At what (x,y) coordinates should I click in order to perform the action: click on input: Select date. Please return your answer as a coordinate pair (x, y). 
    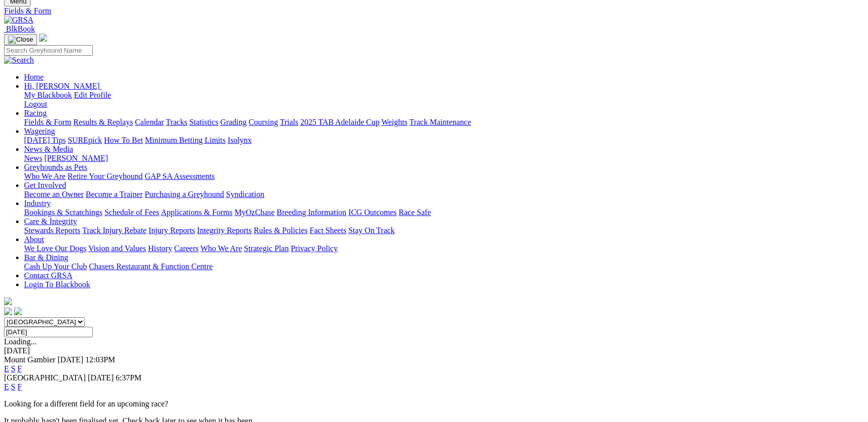
    Looking at the image, I should click on (48, 332).